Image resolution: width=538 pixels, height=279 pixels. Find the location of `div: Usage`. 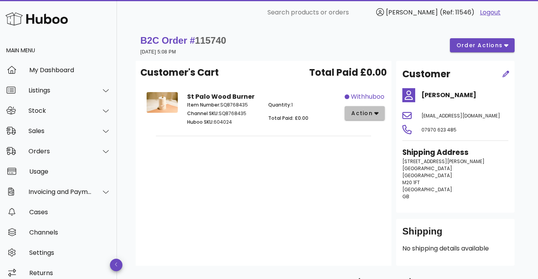

div: Usage is located at coordinates (70, 171).